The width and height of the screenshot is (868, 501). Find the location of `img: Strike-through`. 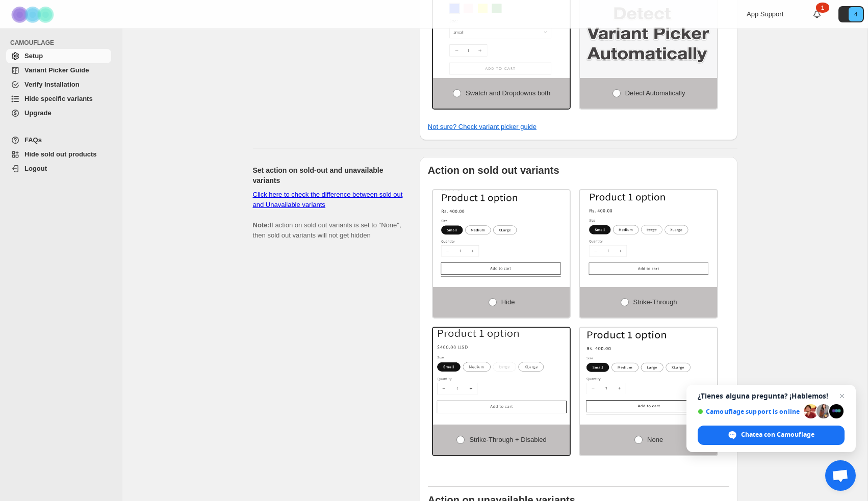

img: Strike-through is located at coordinates (648, 234).